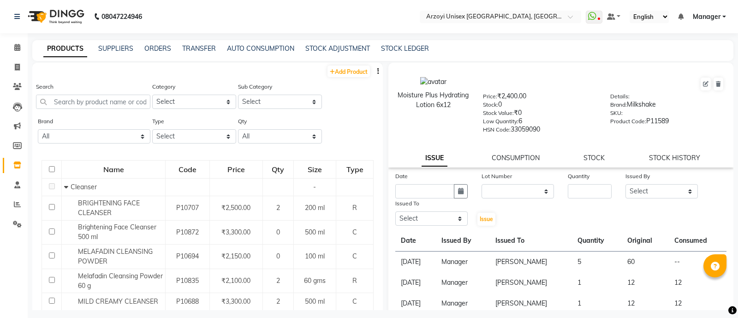 The width and height of the screenshot is (738, 318). What do you see at coordinates (187, 281) in the screenshot?
I see `span: P10835` at bounding box center [187, 281].